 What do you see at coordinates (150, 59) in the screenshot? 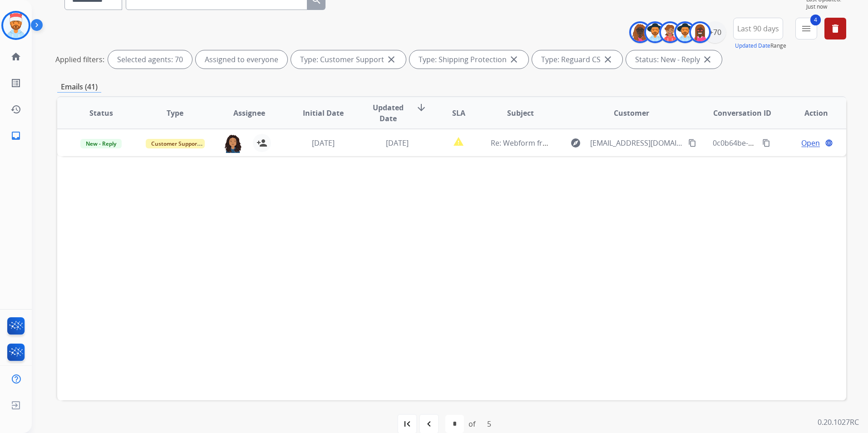
I see `div: Selected agents: 70` at bounding box center [150, 59].